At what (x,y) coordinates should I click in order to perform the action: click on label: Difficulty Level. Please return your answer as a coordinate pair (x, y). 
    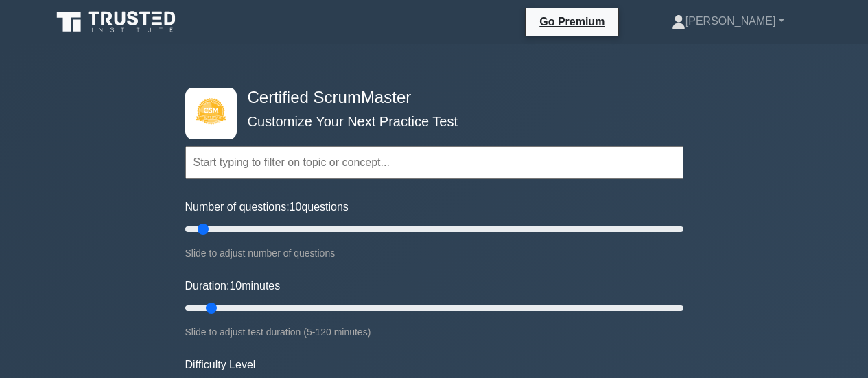
    Looking at the image, I should click on (220, 365).